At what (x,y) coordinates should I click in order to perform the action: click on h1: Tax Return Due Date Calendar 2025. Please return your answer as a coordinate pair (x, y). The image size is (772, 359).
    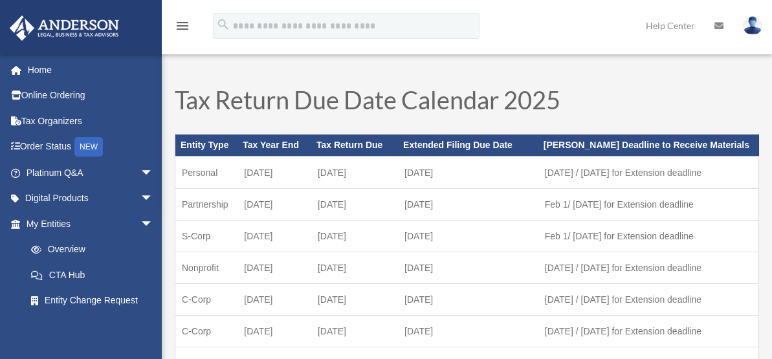
    Looking at the image, I should click on (467, 103).